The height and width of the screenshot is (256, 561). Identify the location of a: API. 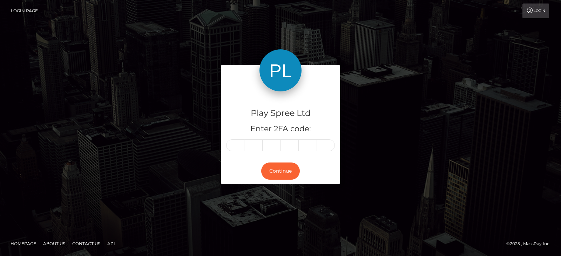
(111, 244).